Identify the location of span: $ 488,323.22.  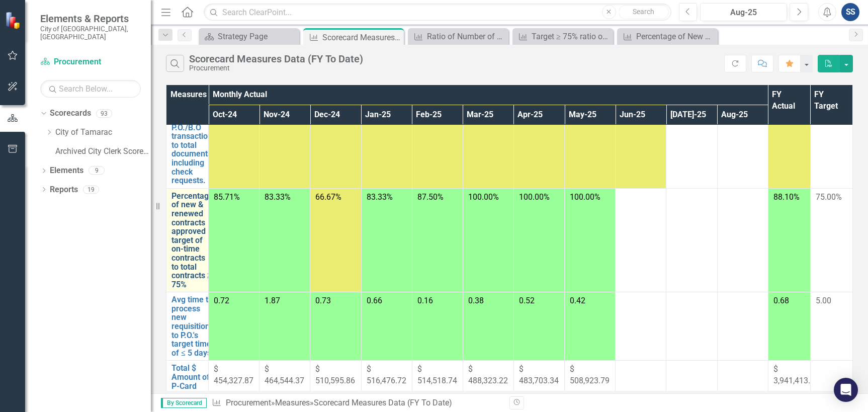
(488, 375).